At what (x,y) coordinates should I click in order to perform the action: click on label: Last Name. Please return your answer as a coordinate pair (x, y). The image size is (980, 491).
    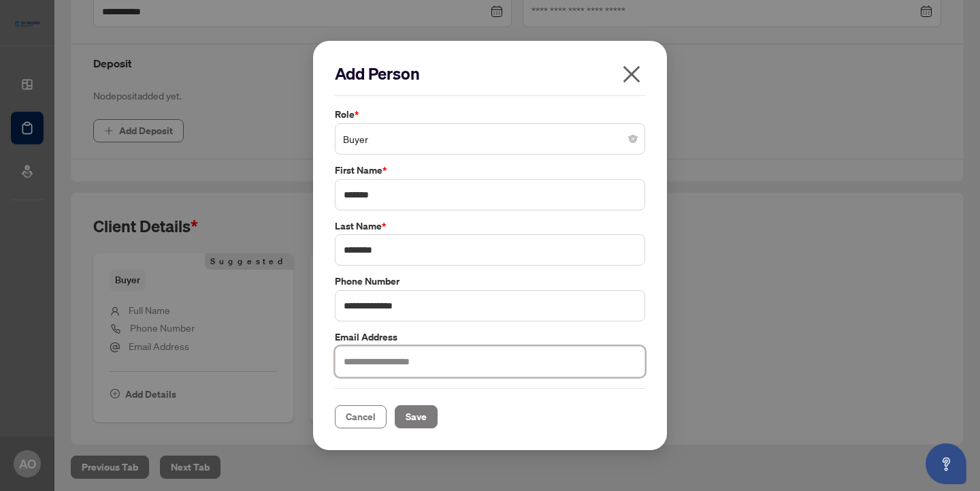
    Looking at the image, I should click on (490, 226).